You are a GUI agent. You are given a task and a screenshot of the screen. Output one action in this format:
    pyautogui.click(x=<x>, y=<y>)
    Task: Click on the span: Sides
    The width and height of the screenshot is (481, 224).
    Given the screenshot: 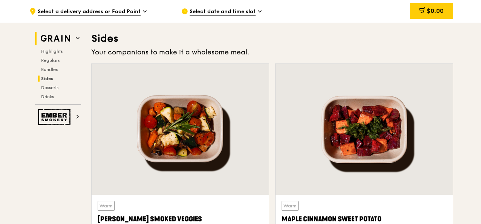 What is the action you would take?
    pyautogui.click(x=47, y=78)
    